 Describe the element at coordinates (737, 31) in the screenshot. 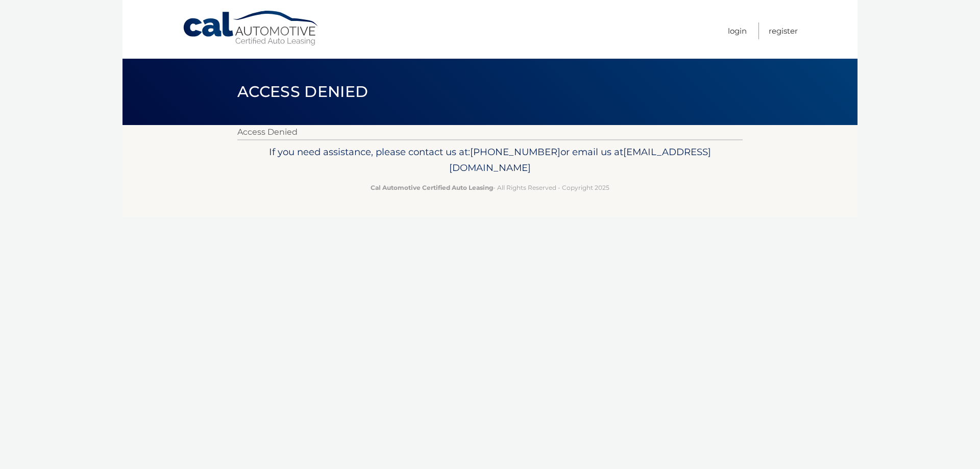

I see `a: Login` at that location.